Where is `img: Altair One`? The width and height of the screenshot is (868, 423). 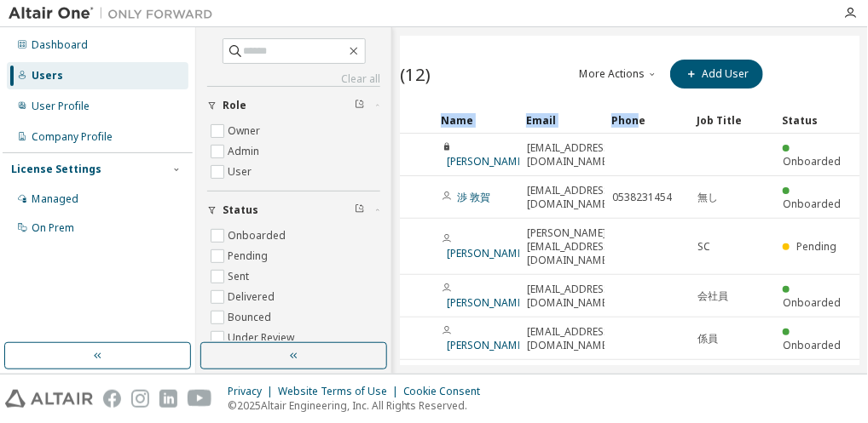
img: Altair One is located at coordinates (115, 14).